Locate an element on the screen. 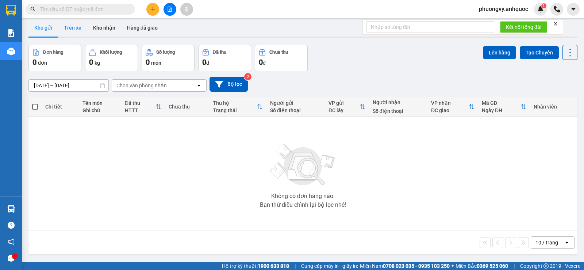 Image resolution: width=584 pixels, height=270 pixels. span: caret-down is located at coordinates (573, 9).